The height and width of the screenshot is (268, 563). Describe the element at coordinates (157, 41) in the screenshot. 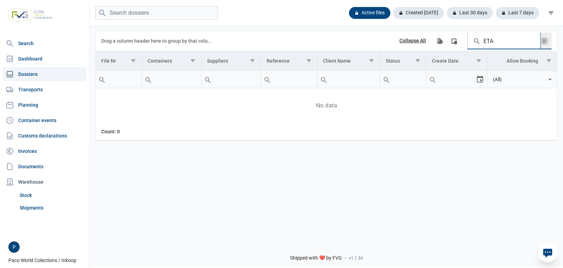

I see `div: Drag a column header here to group by that column` at that location.